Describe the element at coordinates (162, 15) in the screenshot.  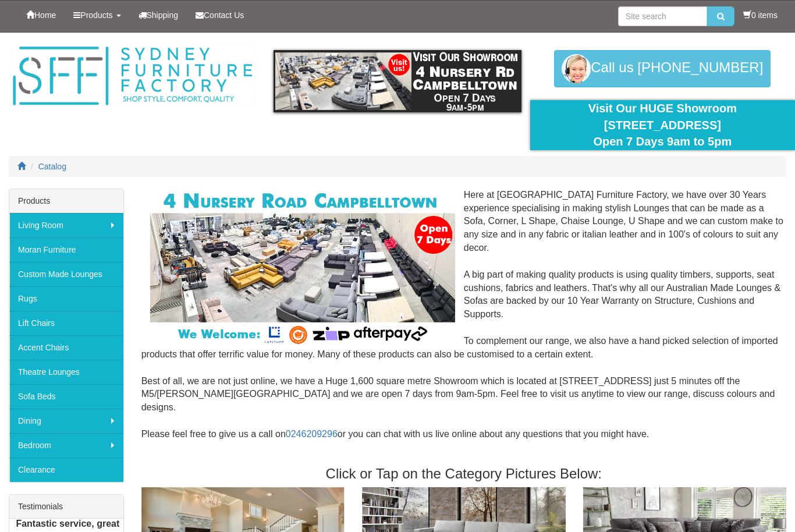
I see `span: Shipping` at that location.